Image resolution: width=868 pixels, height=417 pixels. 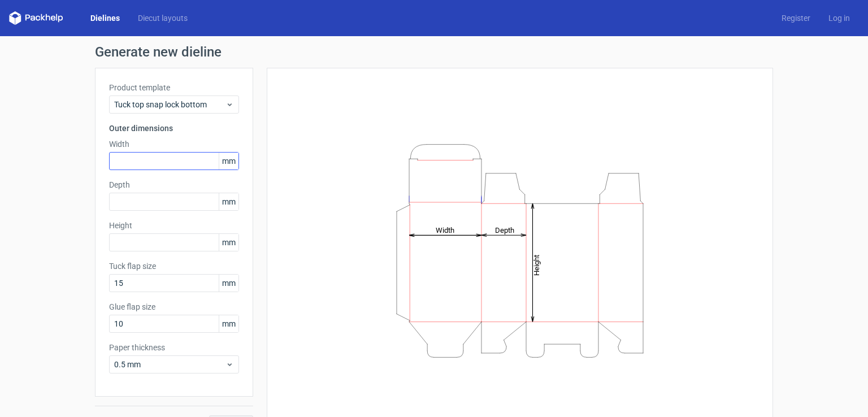 I want to click on tspan: Width, so click(x=445, y=230).